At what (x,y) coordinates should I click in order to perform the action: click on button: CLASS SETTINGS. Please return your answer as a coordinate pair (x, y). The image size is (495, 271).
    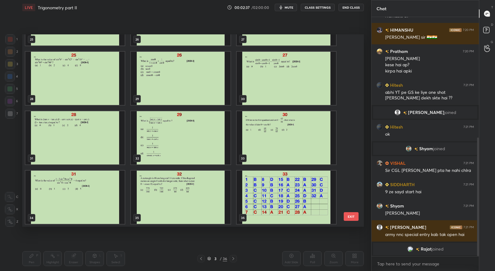
    Looking at the image, I should click on (318, 7).